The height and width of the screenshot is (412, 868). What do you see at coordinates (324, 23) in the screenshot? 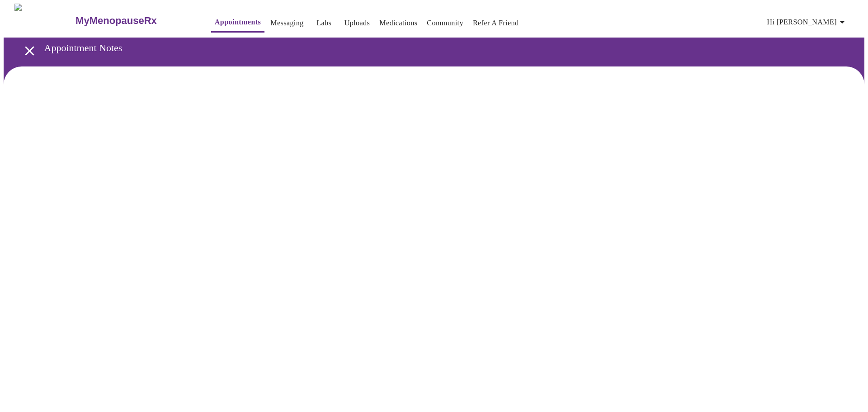
I see `button: Labs` at bounding box center [324, 23].